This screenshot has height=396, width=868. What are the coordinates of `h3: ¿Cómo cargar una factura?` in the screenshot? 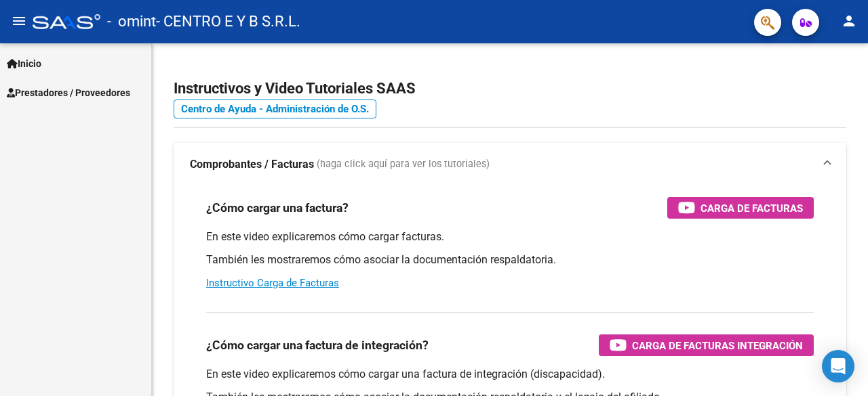 It's located at (277, 208).